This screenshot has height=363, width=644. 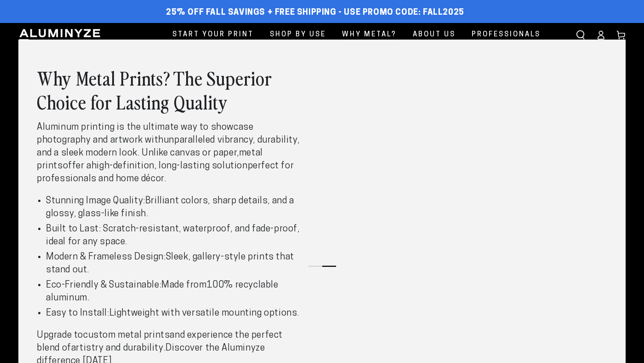 What do you see at coordinates (170, 90) in the screenshot?
I see `h2: Why Metal Prints? The Superior Choice for Lasting Quality` at bounding box center [170, 90].